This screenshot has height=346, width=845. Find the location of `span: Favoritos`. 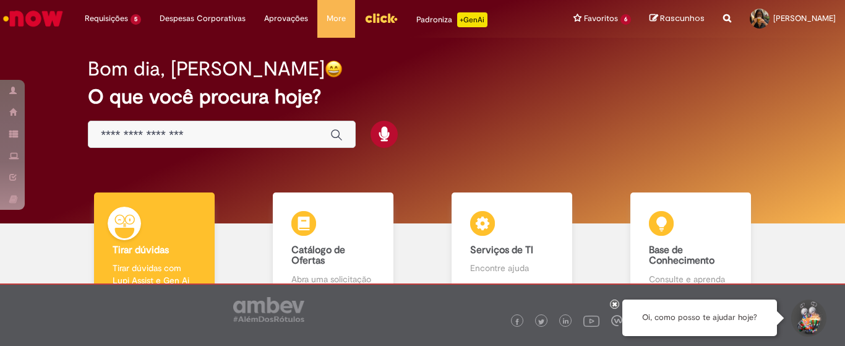

span: Favoritos is located at coordinates (600, 19).